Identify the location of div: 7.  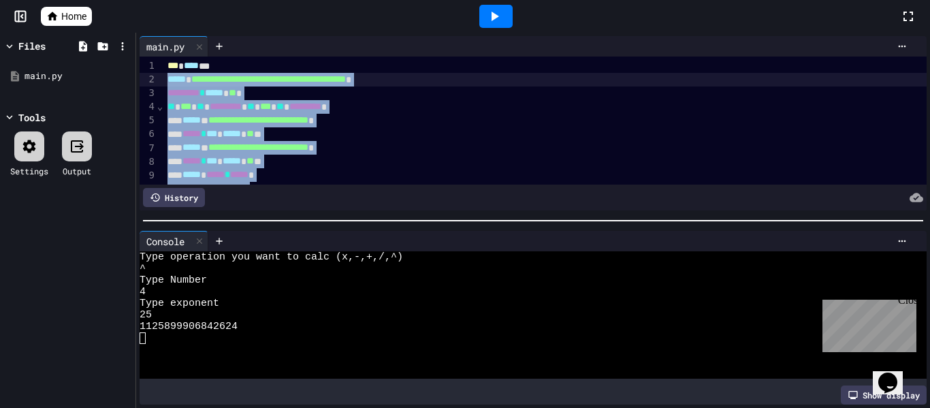
(148, 148).